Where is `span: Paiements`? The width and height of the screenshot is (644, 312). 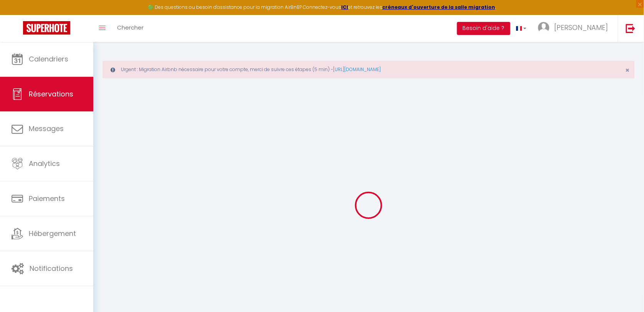 span: Paiements is located at coordinates (47, 198).